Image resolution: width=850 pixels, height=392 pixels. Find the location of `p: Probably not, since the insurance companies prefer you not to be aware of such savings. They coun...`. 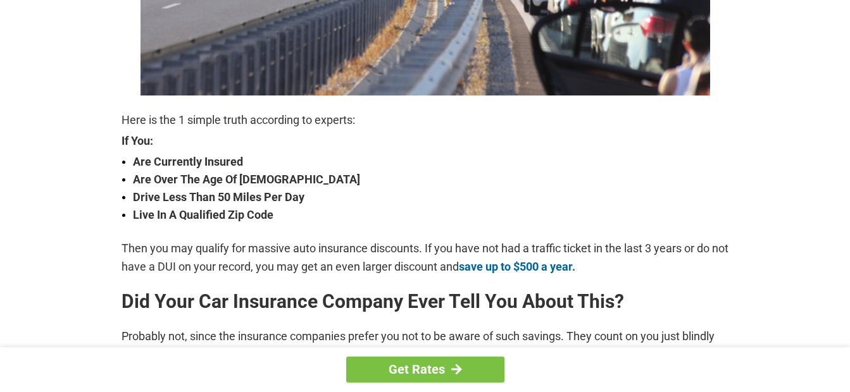

p: Probably not, since the insurance companies prefer you not to be aware of such savings. They coun... is located at coordinates (425, 346).